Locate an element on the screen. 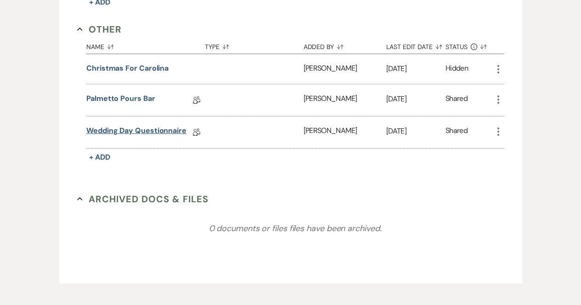  button: Archived Docs & Files is located at coordinates (143, 199).